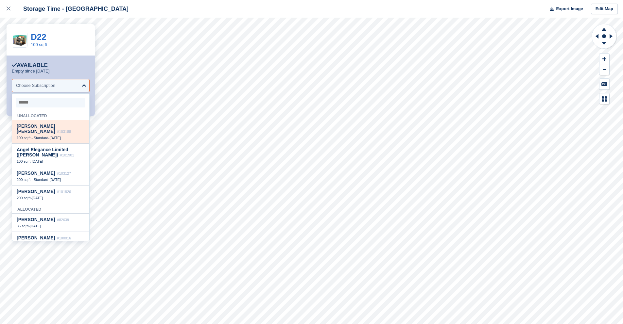  I want to click on button: Map Legend, so click(604, 99).